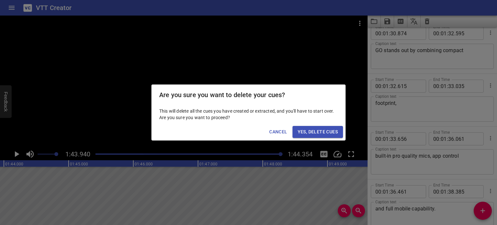 The image size is (497, 225). I want to click on span: Yes, Delete Cues, so click(317, 132).